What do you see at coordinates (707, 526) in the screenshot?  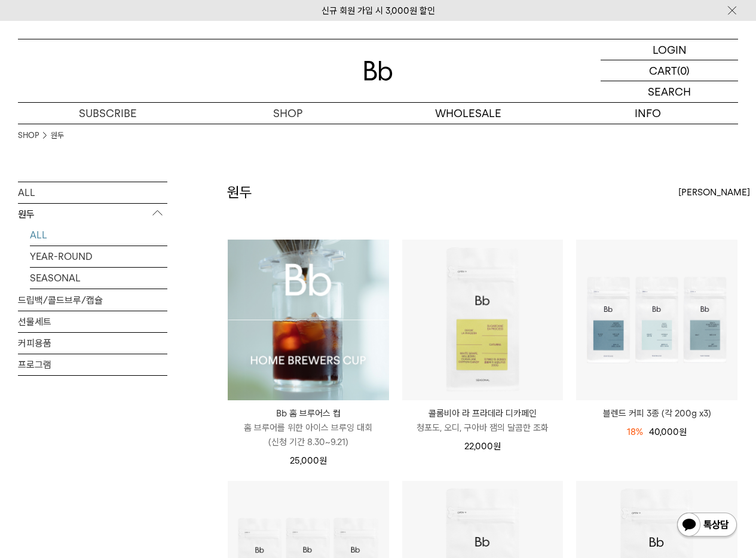 I see `img: 카카오톡 채널 1:1 채팅 버튼` at bounding box center [707, 526].